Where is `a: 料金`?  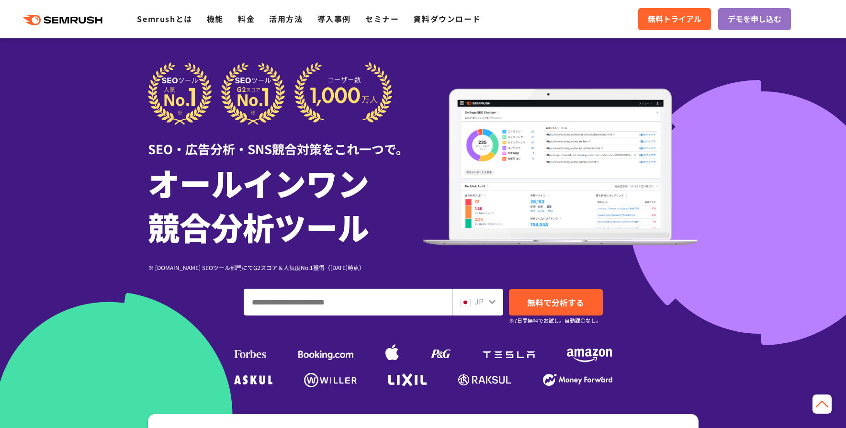
a: 料金 is located at coordinates (246, 19).